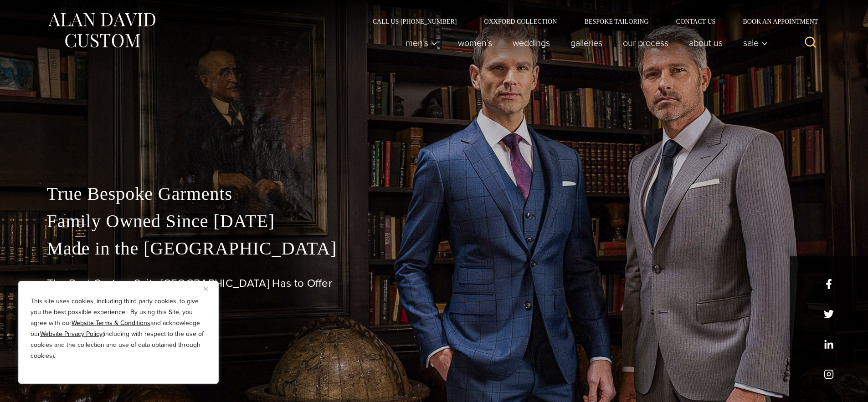 The image size is (868, 402). I want to click on button: Close, so click(209, 289).